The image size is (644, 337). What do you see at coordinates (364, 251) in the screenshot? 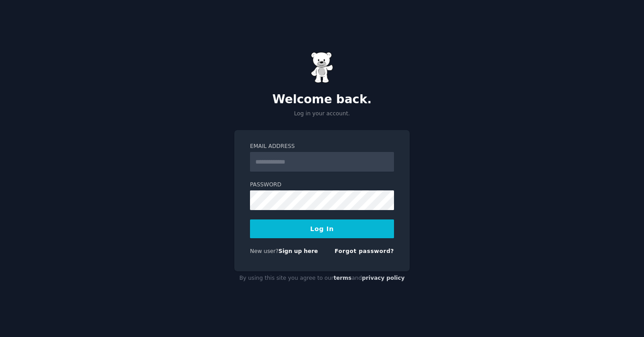
I see `a: Forgot password?` at bounding box center [364, 251].